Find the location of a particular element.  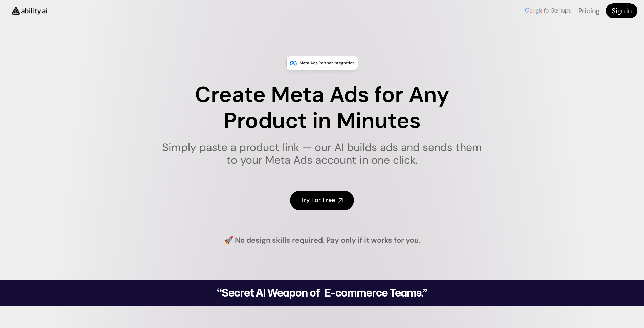

h2: “Secret AI Weapon of E-commerce Teams.” is located at coordinates (322, 293).